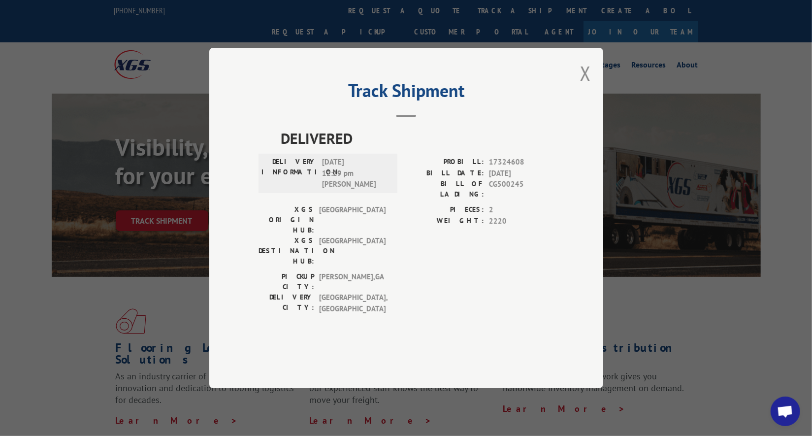  Describe the element at coordinates (445, 173) in the screenshot. I see `label: BILL DATE:` at that location.